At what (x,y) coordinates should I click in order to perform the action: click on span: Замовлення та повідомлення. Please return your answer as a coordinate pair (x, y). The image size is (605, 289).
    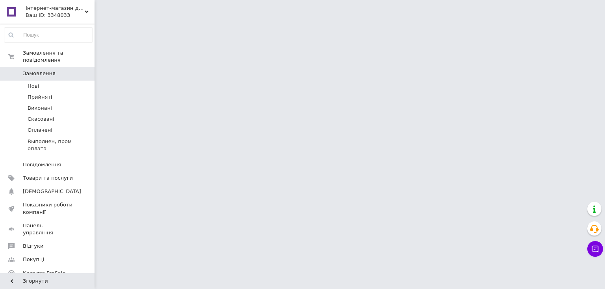
    Looking at the image, I should click on (59, 57).